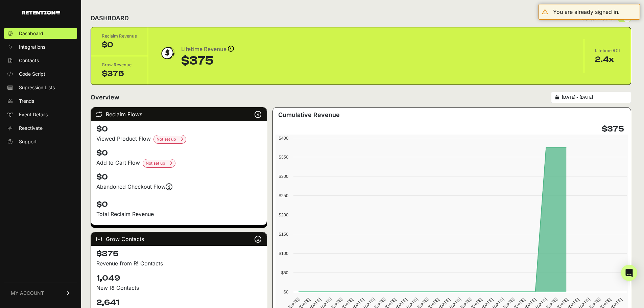  What do you see at coordinates (179, 264) in the screenshot?
I see `p: Revenue from R! Contacts` at bounding box center [179, 264].